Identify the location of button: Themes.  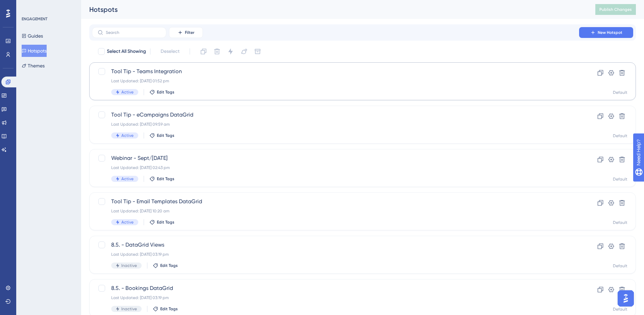
(33, 66).